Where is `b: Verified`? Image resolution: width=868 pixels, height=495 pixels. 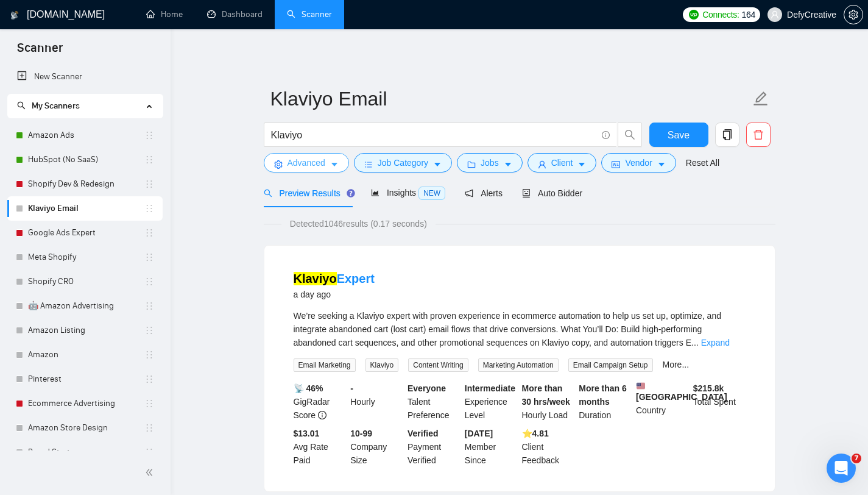
b: Verified is located at coordinates (423, 434).